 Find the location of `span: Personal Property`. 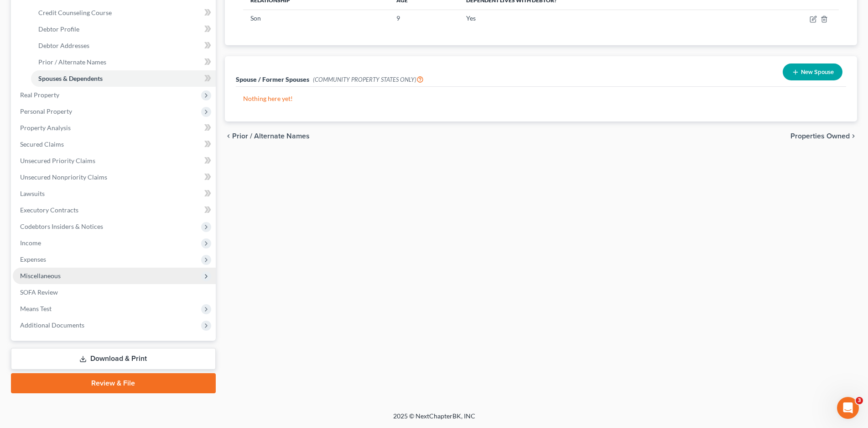

span: Personal Property is located at coordinates (46, 111).